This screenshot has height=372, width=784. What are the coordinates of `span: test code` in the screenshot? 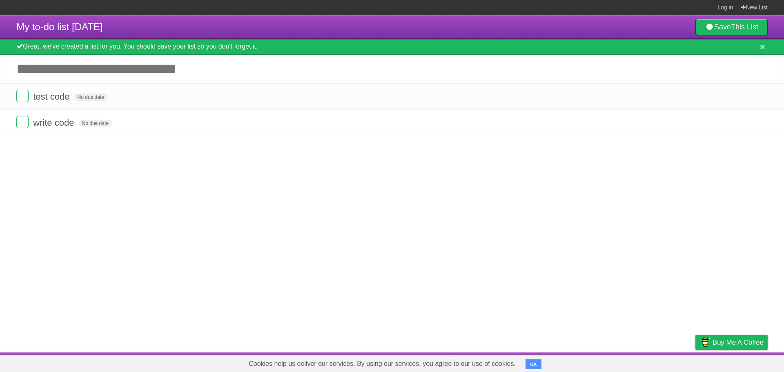 It's located at (52, 96).